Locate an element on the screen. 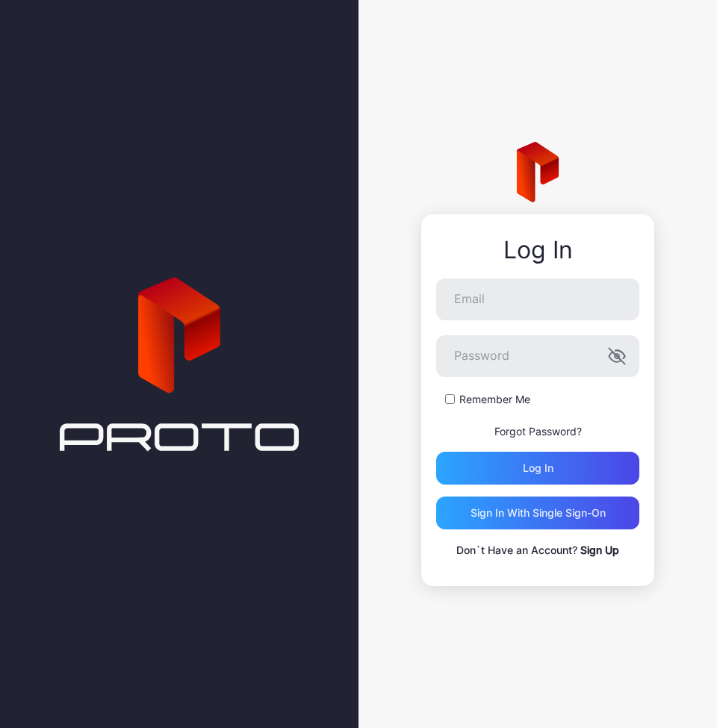 The image size is (717, 728). div: Sign in With Single Sign-On is located at coordinates (538, 513).